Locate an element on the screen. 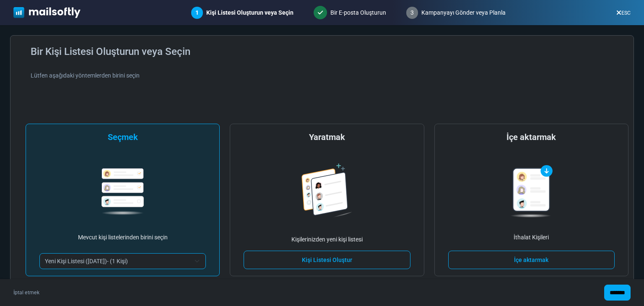 This screenshot has height=306, width=644. font: Kişi Listesi Oluşturun veya Seçin is located at coordinates (250, 13).